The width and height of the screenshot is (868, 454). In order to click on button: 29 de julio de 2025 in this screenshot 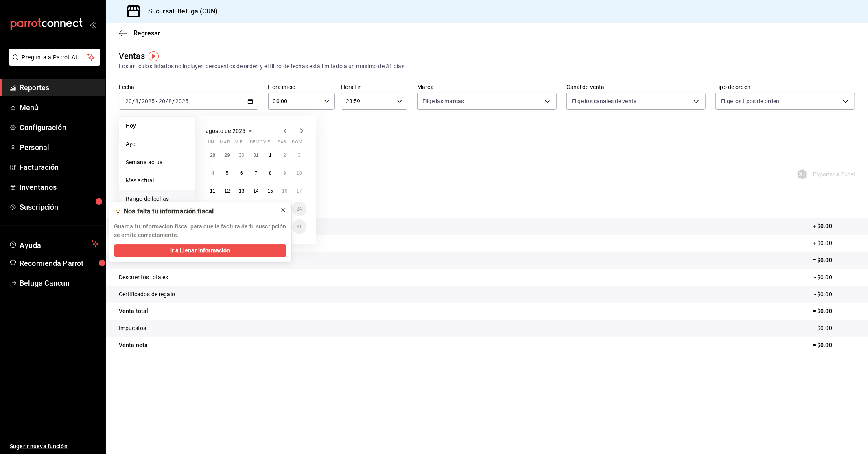, I will do `click(226, 155)`.